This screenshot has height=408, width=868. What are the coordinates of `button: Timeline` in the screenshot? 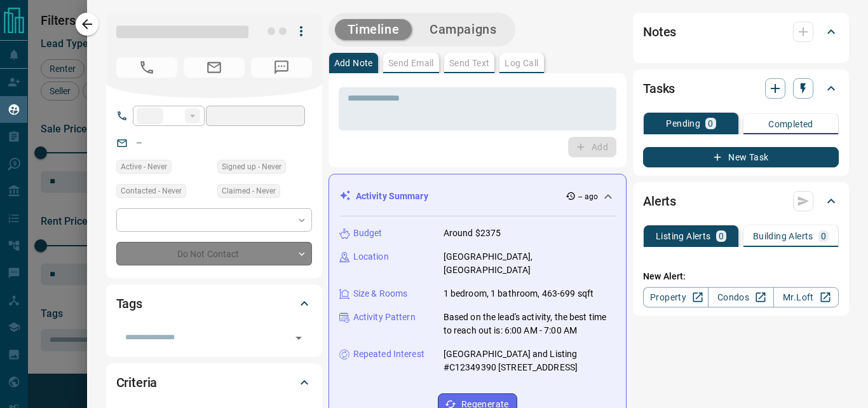 It's located at (374, 29).